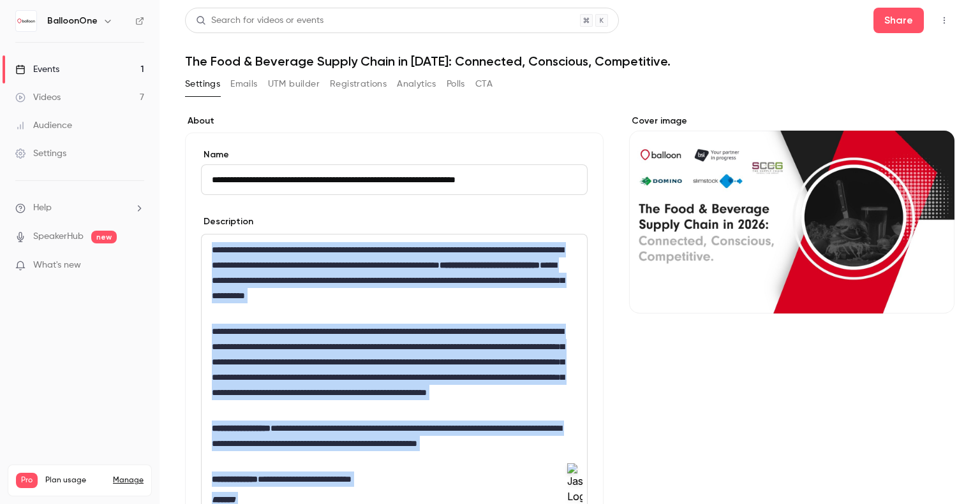  I want to click on button: Settings, so click(202, 84).